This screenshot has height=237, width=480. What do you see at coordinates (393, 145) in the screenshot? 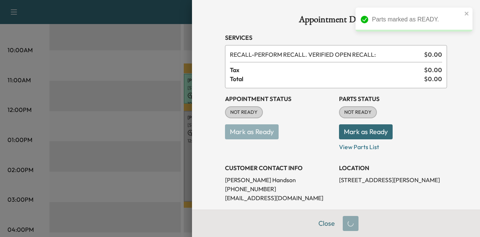
I see `p: View Parts List` at bounding box center [393, 145].